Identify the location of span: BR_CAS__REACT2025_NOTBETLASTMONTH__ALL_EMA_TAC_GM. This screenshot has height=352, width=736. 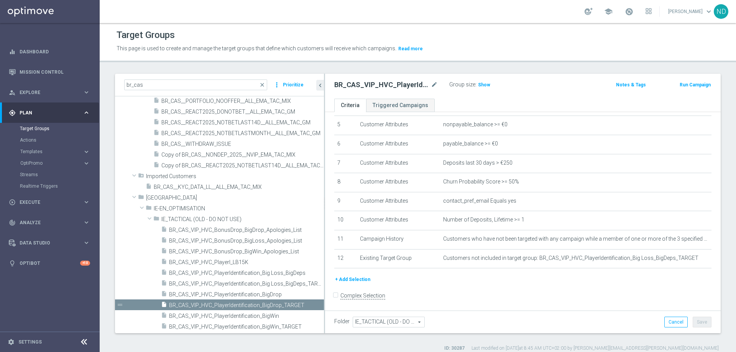
(243, 133).